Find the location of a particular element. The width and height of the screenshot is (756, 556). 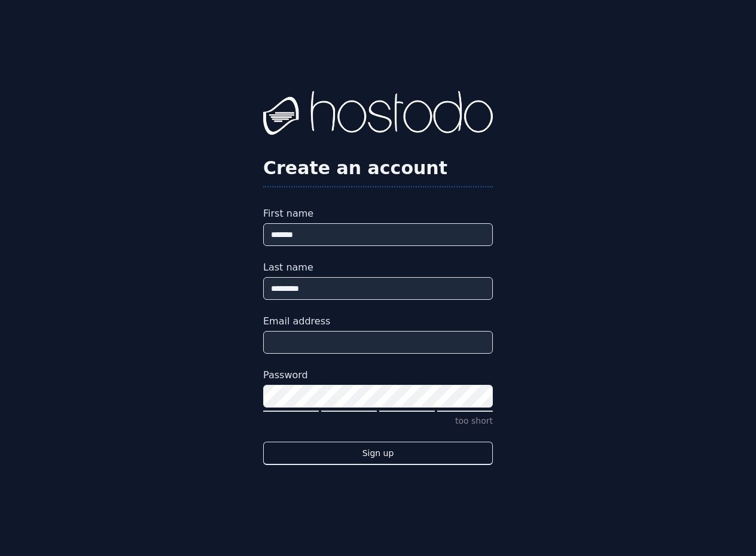

img: Hostodo is located at coordinates (378, 115).